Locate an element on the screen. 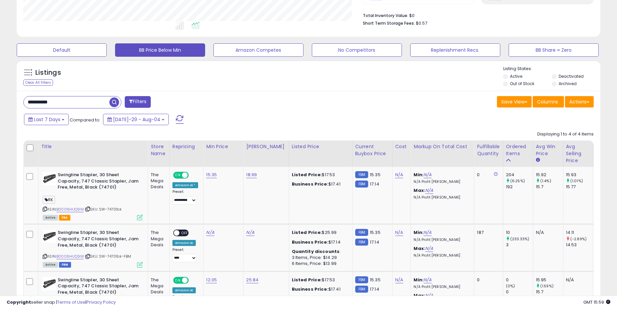 The width and height of the screenshot is (617, 309). h5: Listings is located at coordinates (48, 73).